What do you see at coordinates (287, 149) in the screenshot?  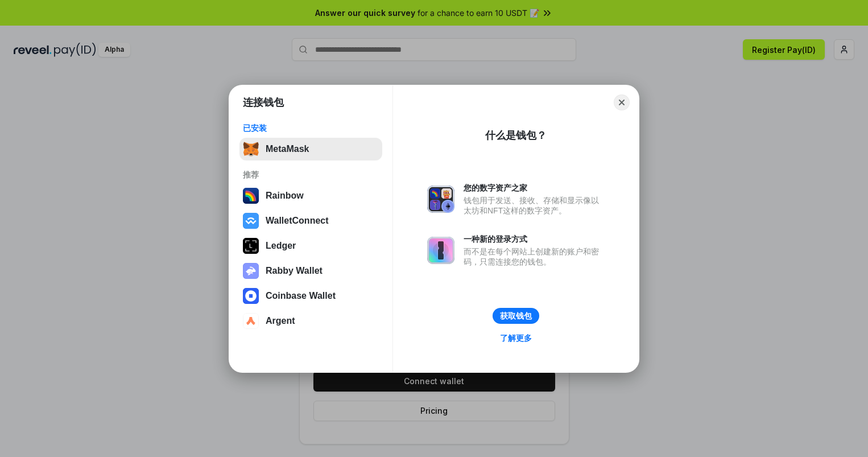 I see `div: MetaMask` at bounding box center [287, 149].